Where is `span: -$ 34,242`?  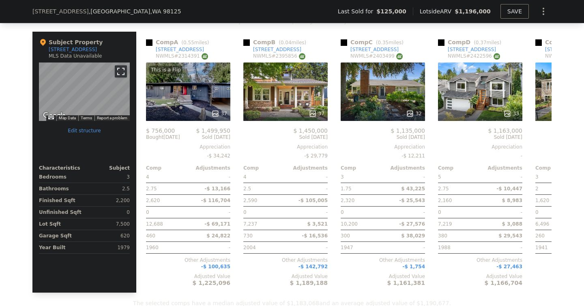 span: -$ 34,242 is located at coordinates (219, 156).